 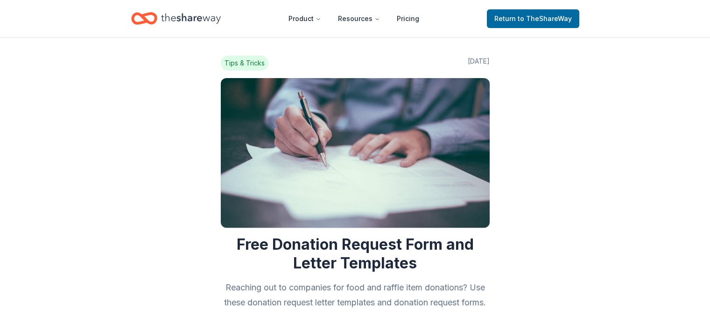 What do you see at coordinates (533, 19) in the screenshot?
I see `a: Returnto TheShareWay` at bounding box center [533, 19].